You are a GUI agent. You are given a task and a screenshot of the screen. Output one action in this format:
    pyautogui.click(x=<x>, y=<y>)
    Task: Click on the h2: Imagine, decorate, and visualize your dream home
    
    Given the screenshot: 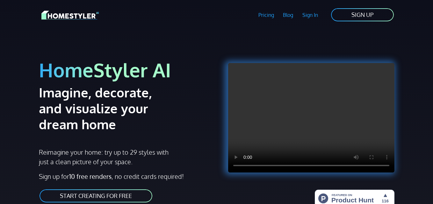 What is the action you would take?
    pyautogui.click(x=108, y=108)
    